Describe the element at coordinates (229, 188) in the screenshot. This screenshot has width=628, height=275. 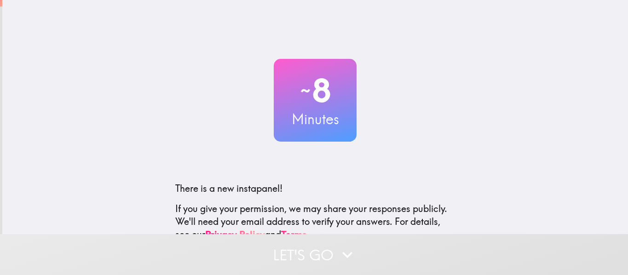
I see `span: There is a new instapanel!` at that location.